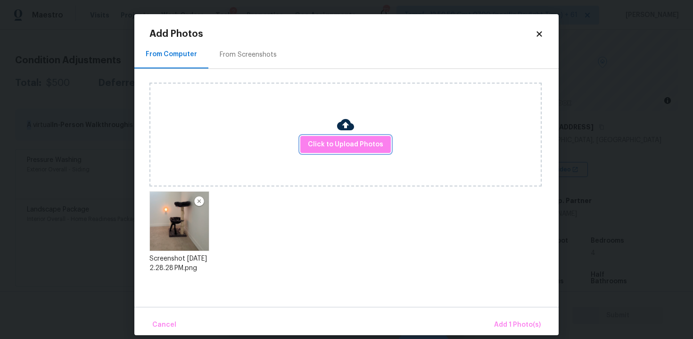 The height and width of the screenshot is (339, 693). I want to click on button: Cancel, so click(164, 325).